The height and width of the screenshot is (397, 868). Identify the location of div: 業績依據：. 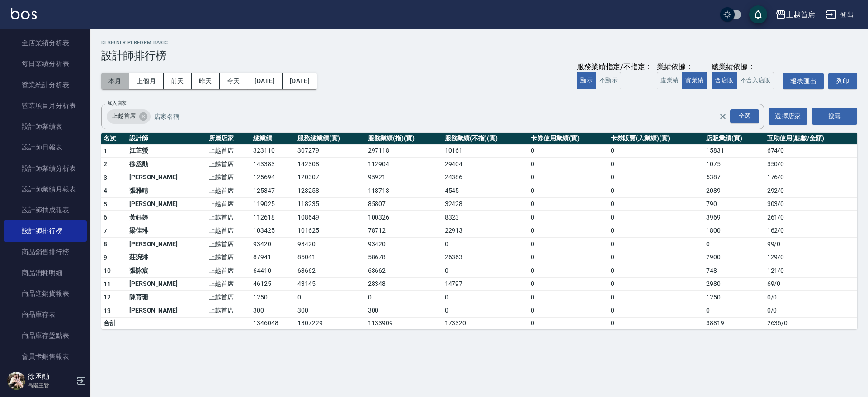
(682, 67).